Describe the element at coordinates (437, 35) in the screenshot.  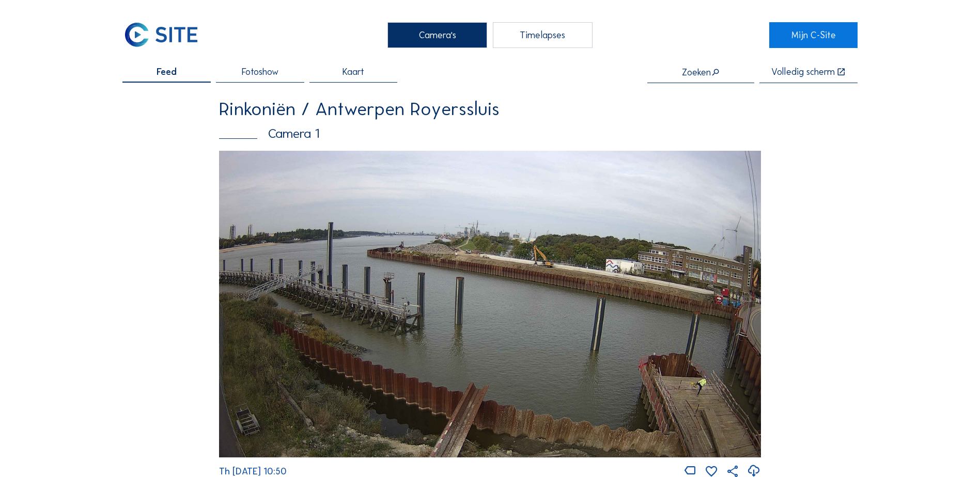
I see `div: Camera's` at that location.